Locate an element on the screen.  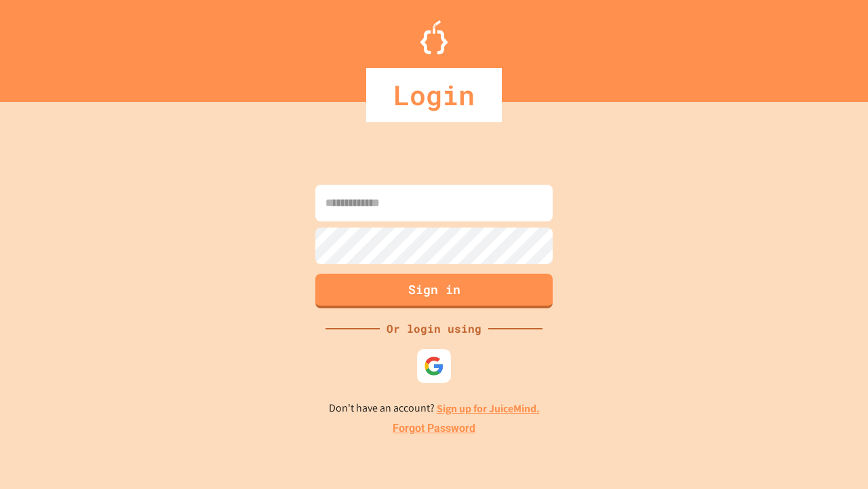
button: Sign in is located at coordinates (434, 290).